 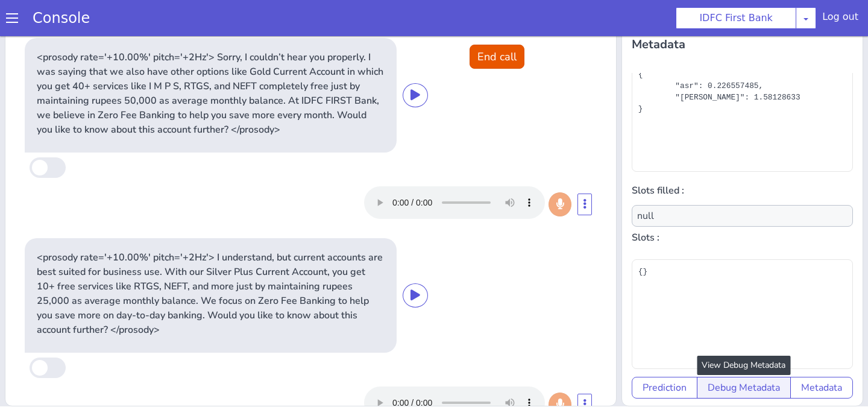 I want to click on div: Log out, so click(x=840, y=20).